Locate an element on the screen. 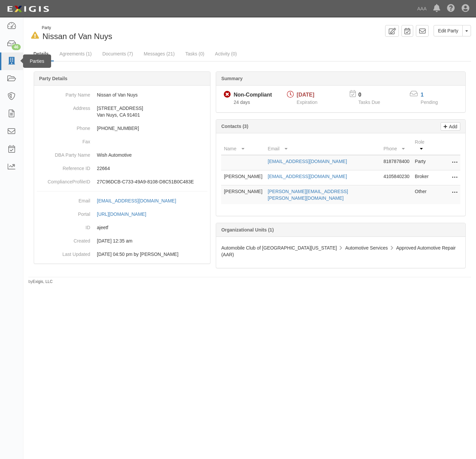 This screenshot has width=476, height=459. dt: Address is located at coordinates (63, 106).